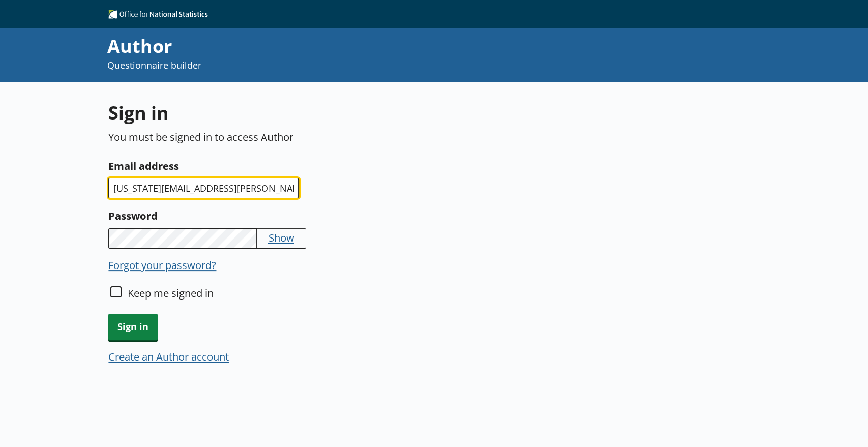  I want to click on span: Sign in, so click(133, 326).